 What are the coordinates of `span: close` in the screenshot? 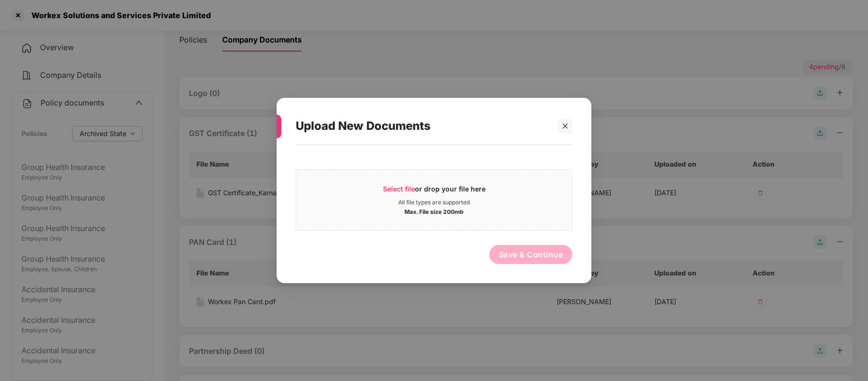 It's located at (565, 126).